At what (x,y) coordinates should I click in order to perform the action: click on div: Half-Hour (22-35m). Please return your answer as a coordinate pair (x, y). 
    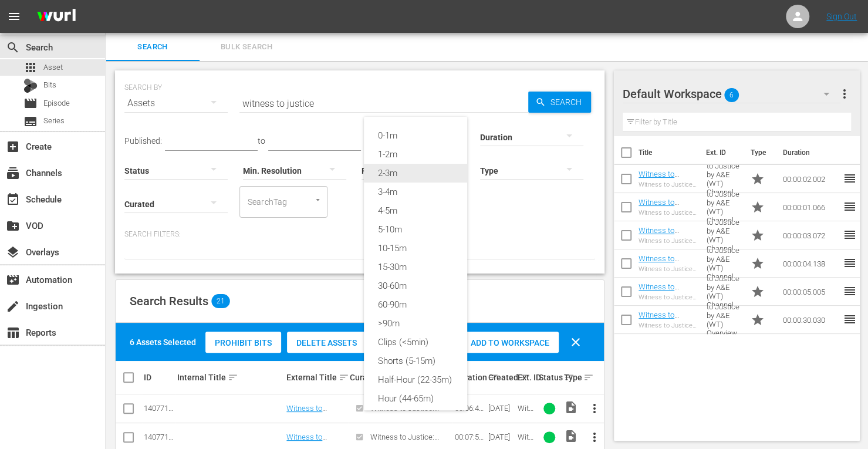
    Looking at the image, I should click on (415, 380).